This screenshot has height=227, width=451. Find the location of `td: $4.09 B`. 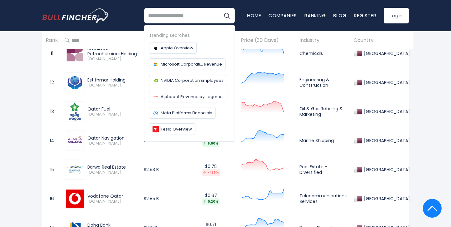

td: $4.09 B is located at coordinates (162, 112).